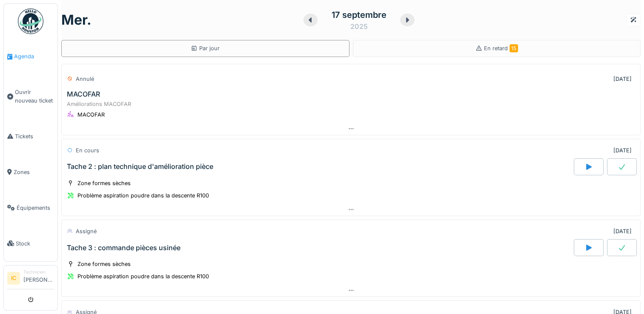  Describe the element at coordinates (359, 26) in the screenshot. I see `div: 2025` at that location.